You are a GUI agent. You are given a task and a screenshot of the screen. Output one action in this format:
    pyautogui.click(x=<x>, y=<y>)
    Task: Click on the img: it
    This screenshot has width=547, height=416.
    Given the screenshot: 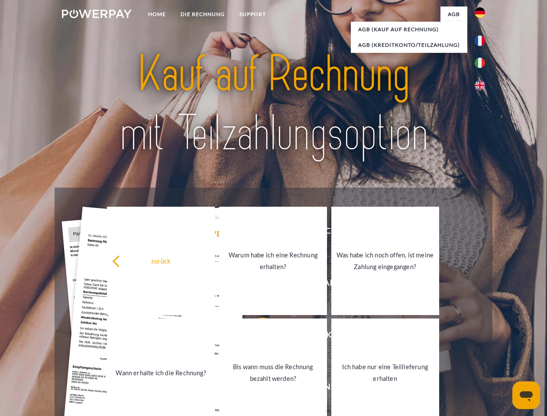 What is the action you would take?
    pyautogui.click(x=480, y=63)
    